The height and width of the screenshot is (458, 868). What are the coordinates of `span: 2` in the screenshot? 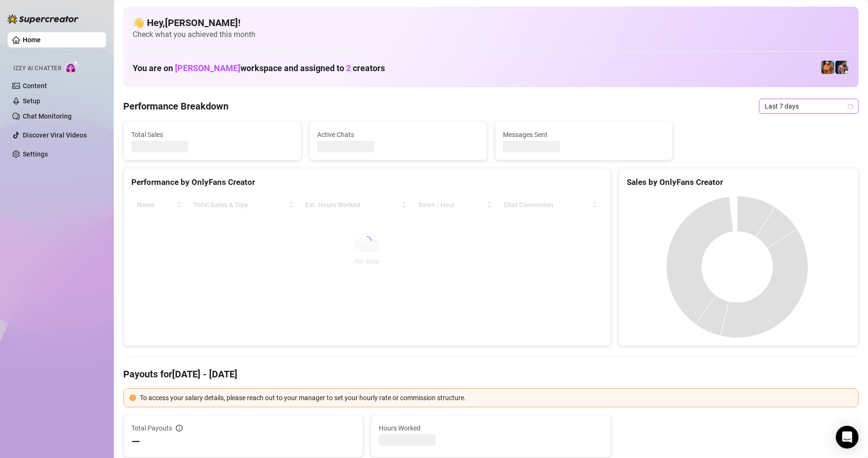 It's located at (348, 68).